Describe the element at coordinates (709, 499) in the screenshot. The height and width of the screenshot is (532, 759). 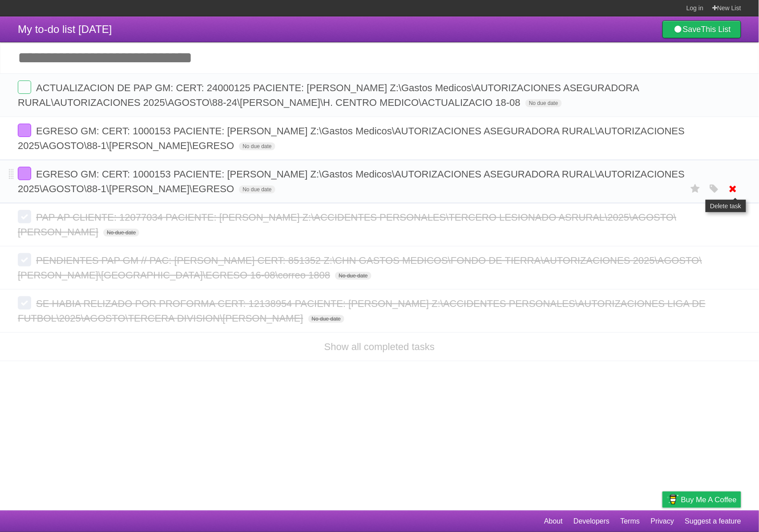
I see `span: Buy me a coffee` at that location.